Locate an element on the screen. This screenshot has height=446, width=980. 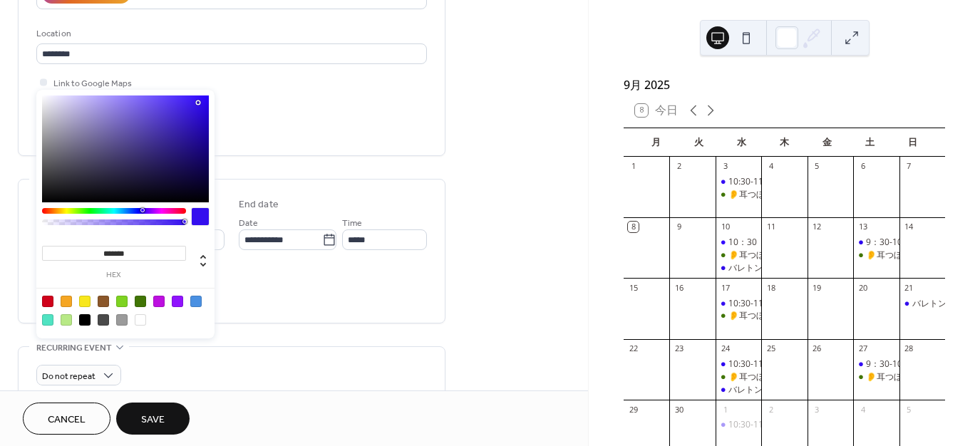
div: 木 is located at coordinates (784, 143).